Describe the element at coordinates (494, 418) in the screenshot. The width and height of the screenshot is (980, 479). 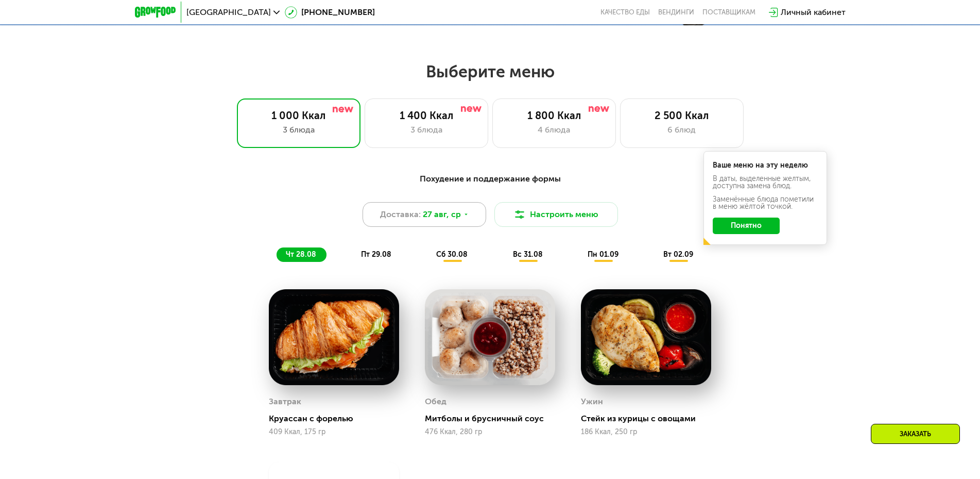
I see `div: Митболы и брусничный соус` at that location.